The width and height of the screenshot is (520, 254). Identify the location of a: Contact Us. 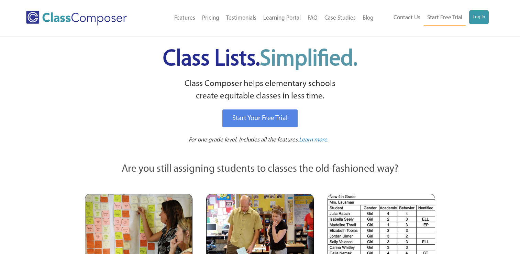
(407, 18).